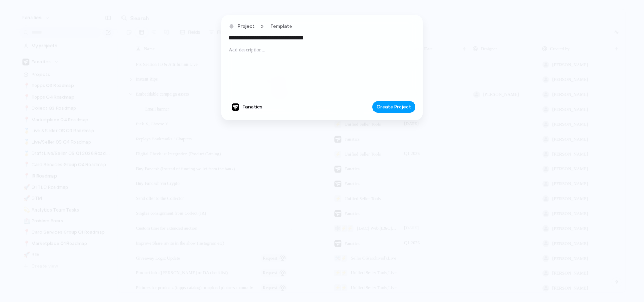  Describe the element at coordinates (281, 26) in the screenshot. I see `span: Template` at that location.